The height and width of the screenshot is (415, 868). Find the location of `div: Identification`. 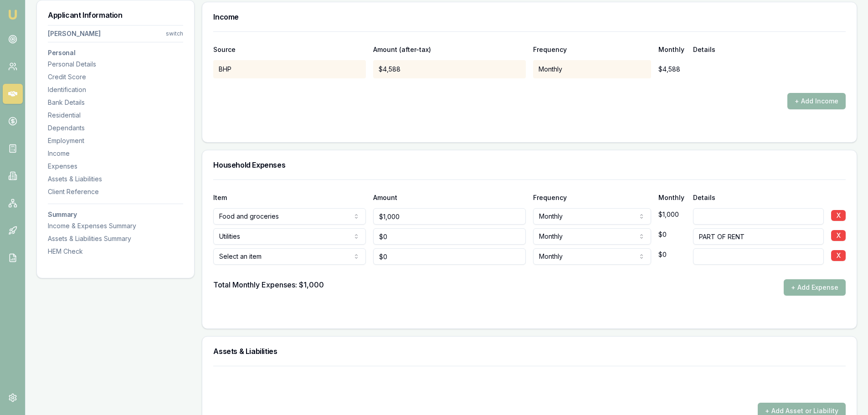

div: Identification is located at coordinates (116, 90).